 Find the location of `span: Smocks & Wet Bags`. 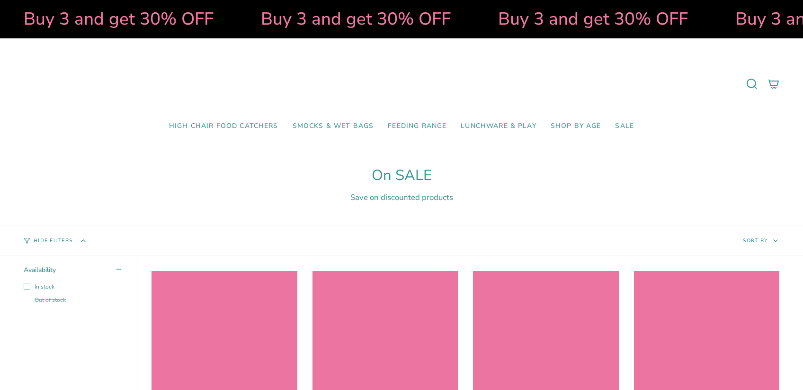

span: Smocks & Wet Bags is located at coordinates (333, 126).